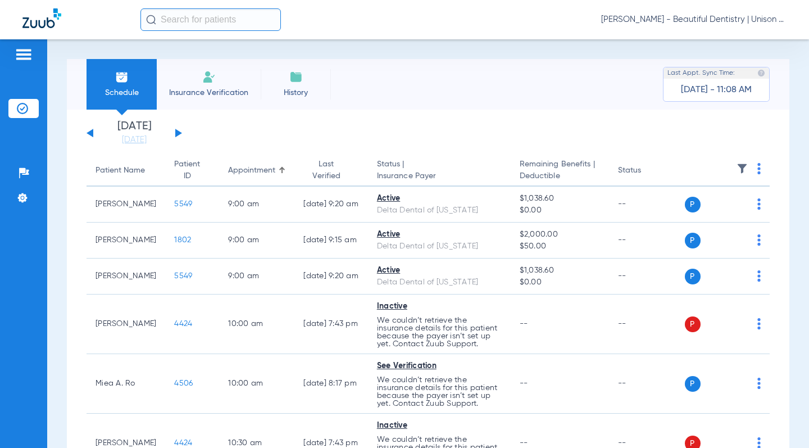 Image resolution: width=809 pixels, height=448 pixels. Describe the element at coordinates (295, 93) in the screenshot. I see `span: History` at that location.